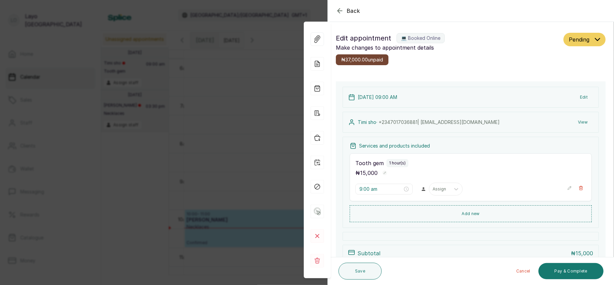 This screenshot has width=614, height=285. Describe the element at coordinates (397, 163) in the screenshot. I see `p: 1 hour(s)` at that location.